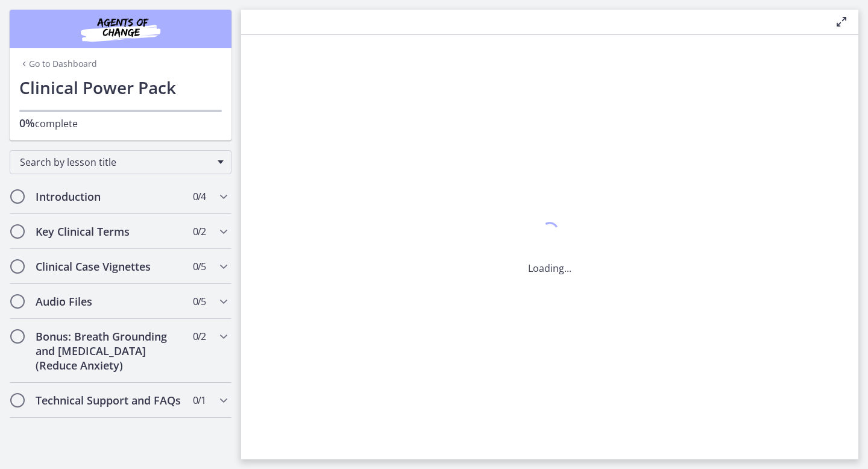 Image resolution: width=868 pixels, height=469 pixels. I want to click on h2: Technical Support and FAQs, so click(109, 400).